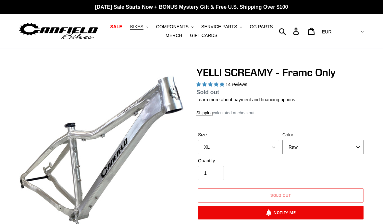  Describe the element at coordinates (221, 27) in the screenshot. I see `button: SERVICE PARTS` at that location.